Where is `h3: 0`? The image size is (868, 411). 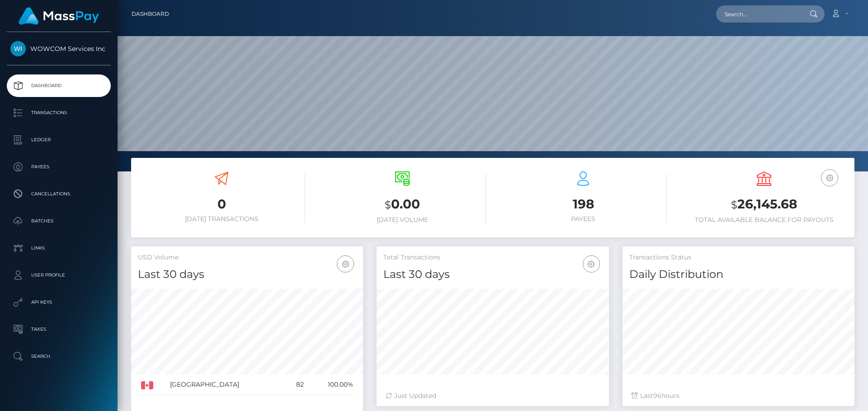
h3: 0 is located at coordinates (221, 204).